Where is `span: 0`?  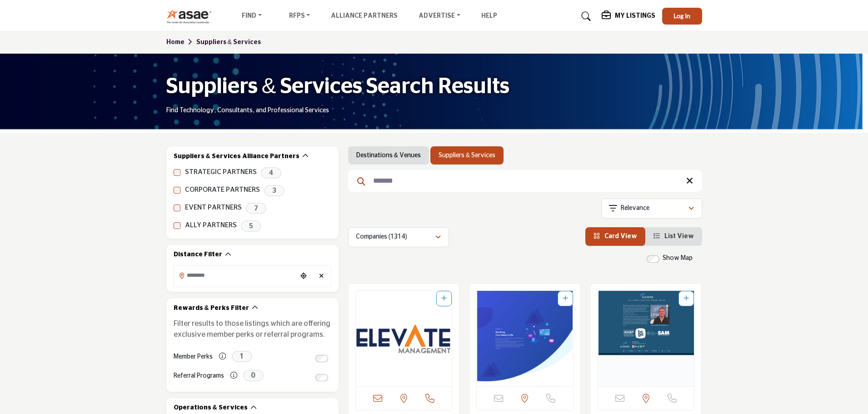 span: 0 is located at coordinates (253, 375).